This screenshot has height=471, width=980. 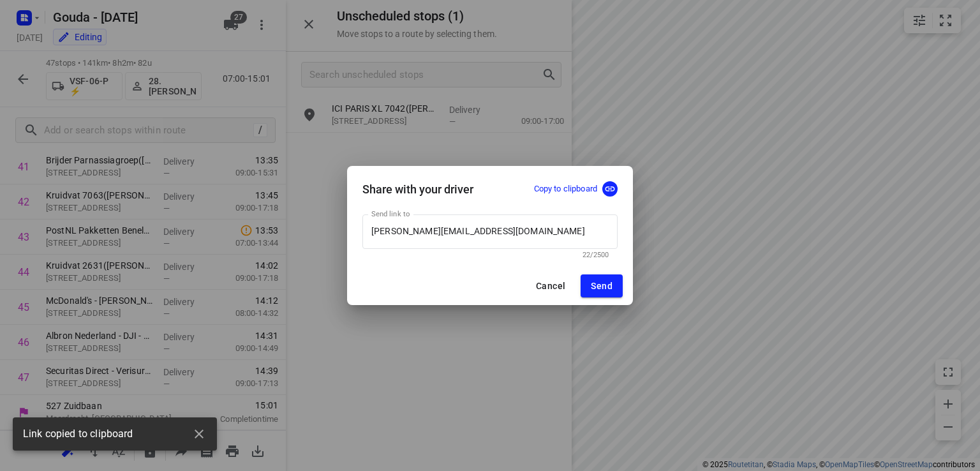 What do you see at coordinates (550, 286) in the screenshot?
I see `span: Cancel` at bounding box center [550, 286].